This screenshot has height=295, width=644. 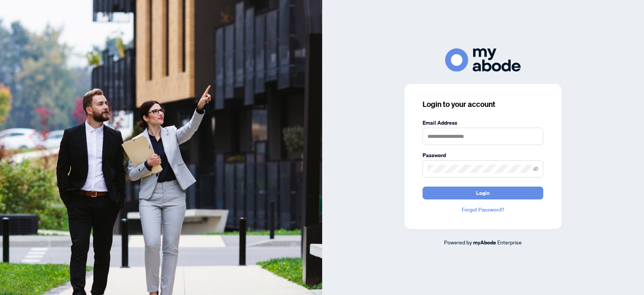 What do you see at coordinates (536, 169) in the screenshot?
I see `span: eye-invisible` at bounding box center [536, 169].